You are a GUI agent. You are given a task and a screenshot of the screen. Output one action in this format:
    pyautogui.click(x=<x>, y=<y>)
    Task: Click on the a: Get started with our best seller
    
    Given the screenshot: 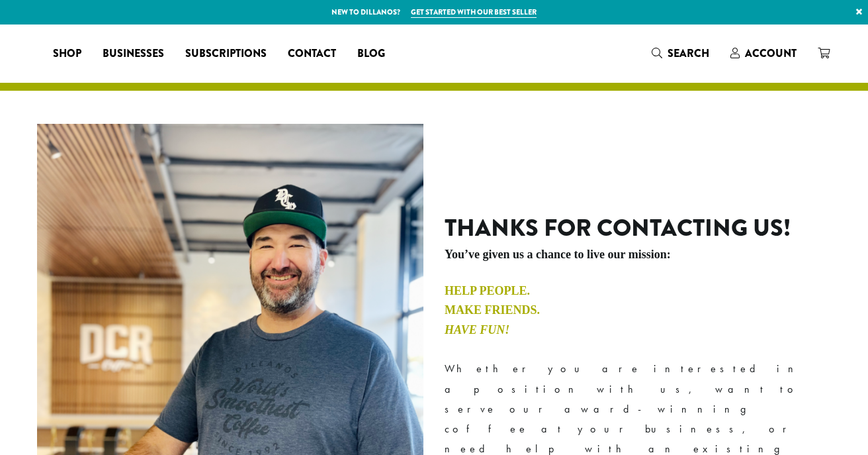 What is the action you would take?
    pyautogui.click(x=474, y=12)
    